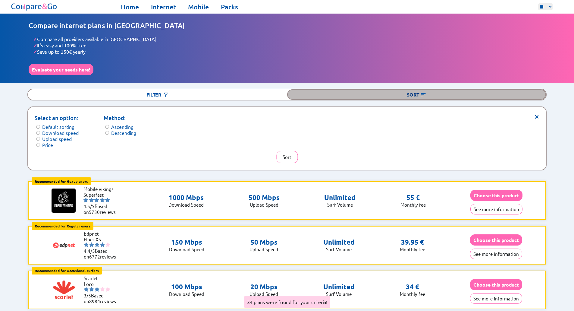 The image size is (574, 311). What do you see at coordinates (34, 7) in the screenshot?
I see `img: Logo of Compare&Go` at bounding box center [34, 7].